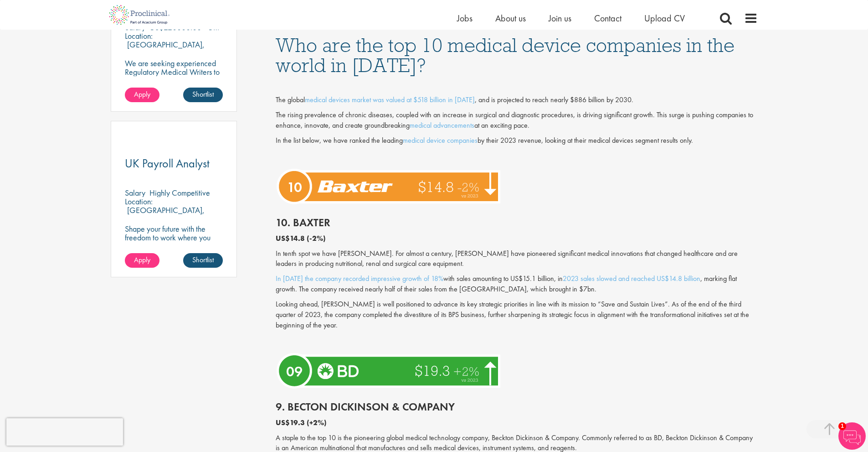 The image size is (868, 452). What do you see at coordinates (300, 238) in the screenshot?
I see `b: US$14.8 (-2%)` at bounding box center [300, 238].